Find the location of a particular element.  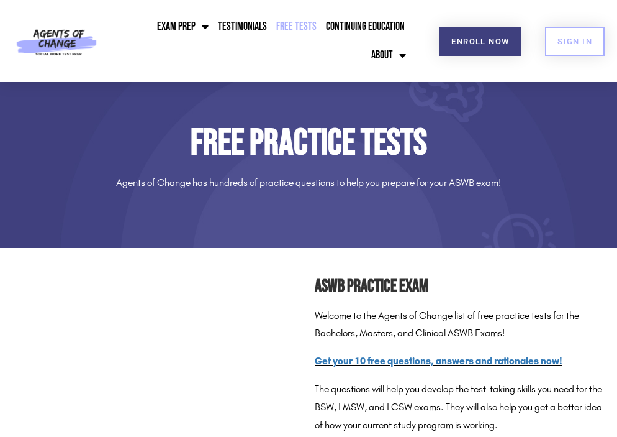

a: Exam Prep is located at coordinates (183, 27).